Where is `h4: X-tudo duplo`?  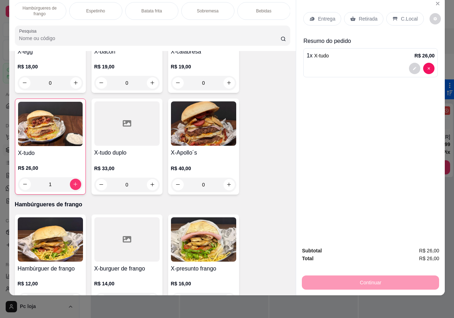 h4: X-tudo duplo is located at coordinates (127, 153).